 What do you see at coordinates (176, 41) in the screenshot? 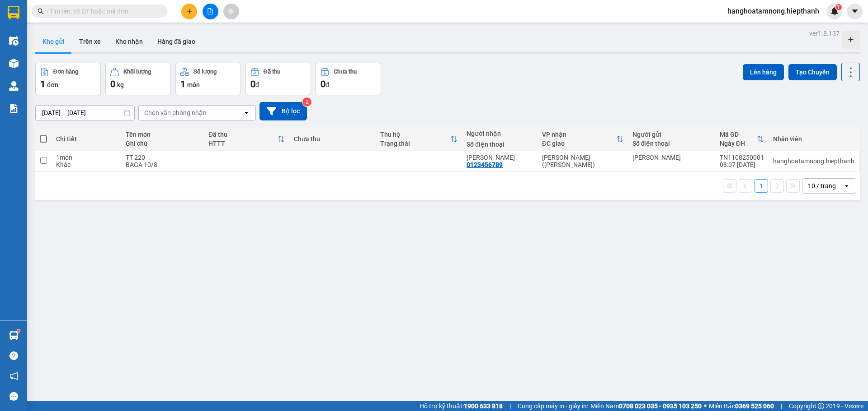
I see `button: Hàng đã giao` at bounding box center [176, 41].